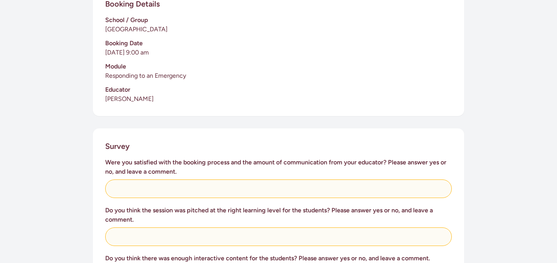 This screenshot has height=263, width=557. Describe the element at coordinates (278, 20) in the screenshot. I see `h3: School / Group` at that location.